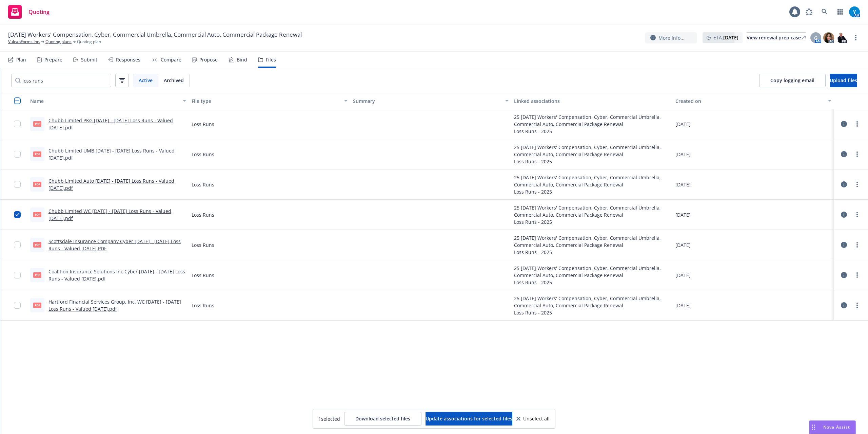 The width and height of the screenshot is (868, 434). Describe the element at coordinates (840, 12) in the screenshot. I see `a: Switch app` at that location.